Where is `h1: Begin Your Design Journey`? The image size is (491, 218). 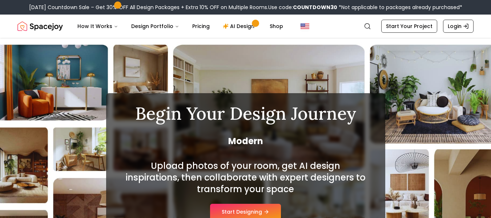 h1: Begin Your Design Journey is located at coordinates (246, 113).